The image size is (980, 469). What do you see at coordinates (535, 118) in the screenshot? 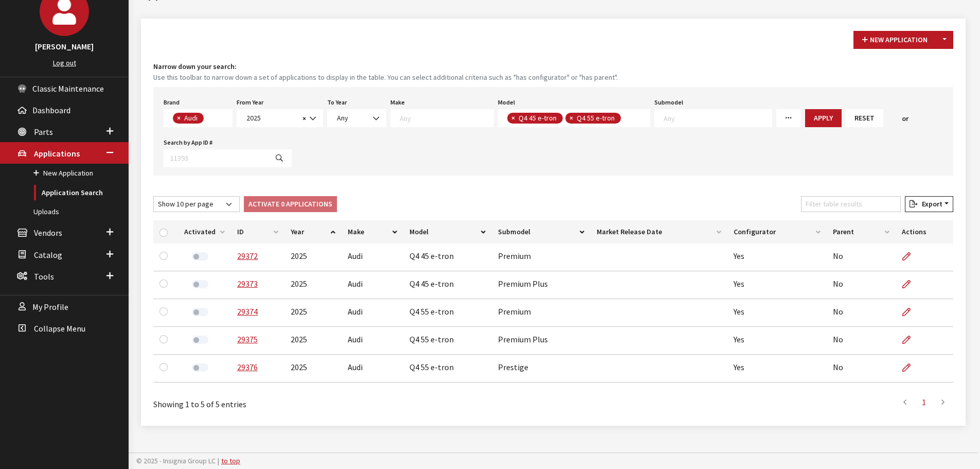
I see `li: Q4 45 e-tron` at bounding box center [535, 118].